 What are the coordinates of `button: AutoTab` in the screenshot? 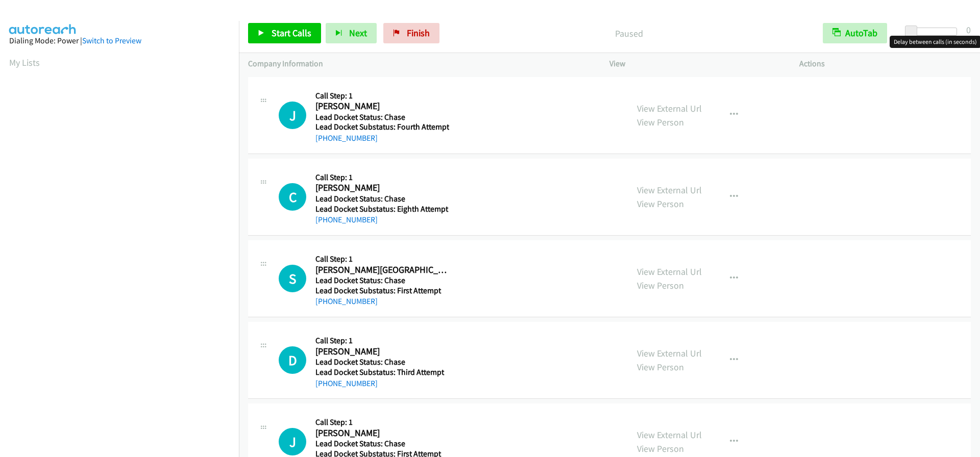 It's located at (855, 33).